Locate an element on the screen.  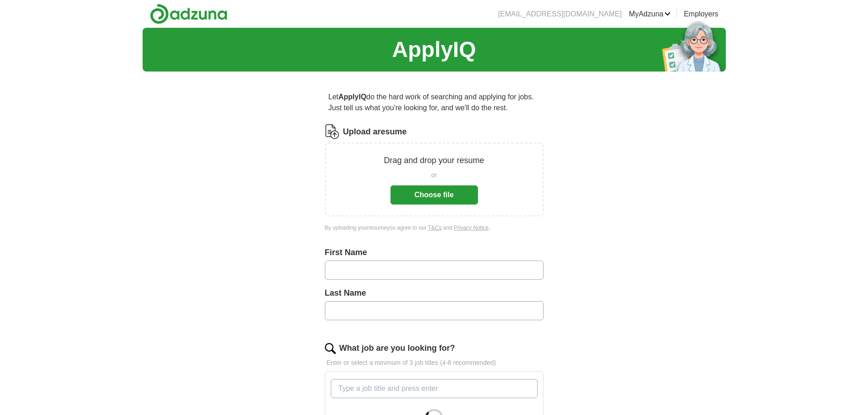
a: Privacy Notice is located at coordinates (471, 228).